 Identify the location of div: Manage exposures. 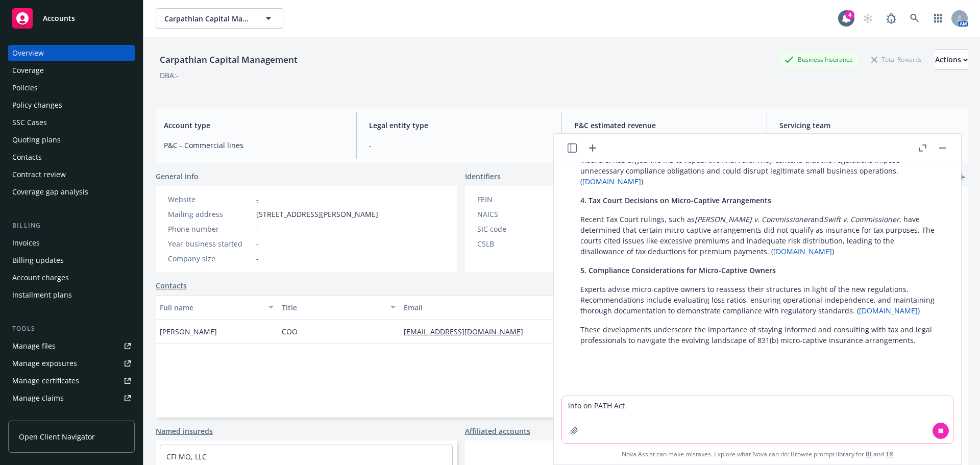
(44, 364).